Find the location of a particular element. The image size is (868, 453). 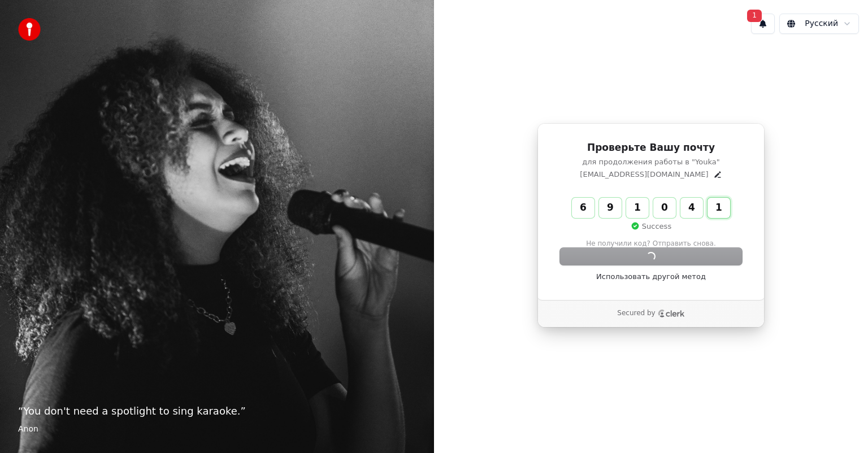

input: Enter verification code is located at coordinates (662, 208).